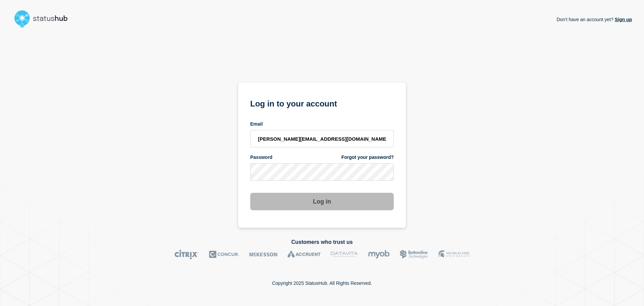 The height and width of the screenshot is (306, 644). What do you see at coordinates (322, 172) in the screenshot?
I see `input: password input` at bounding box center [322, 172].